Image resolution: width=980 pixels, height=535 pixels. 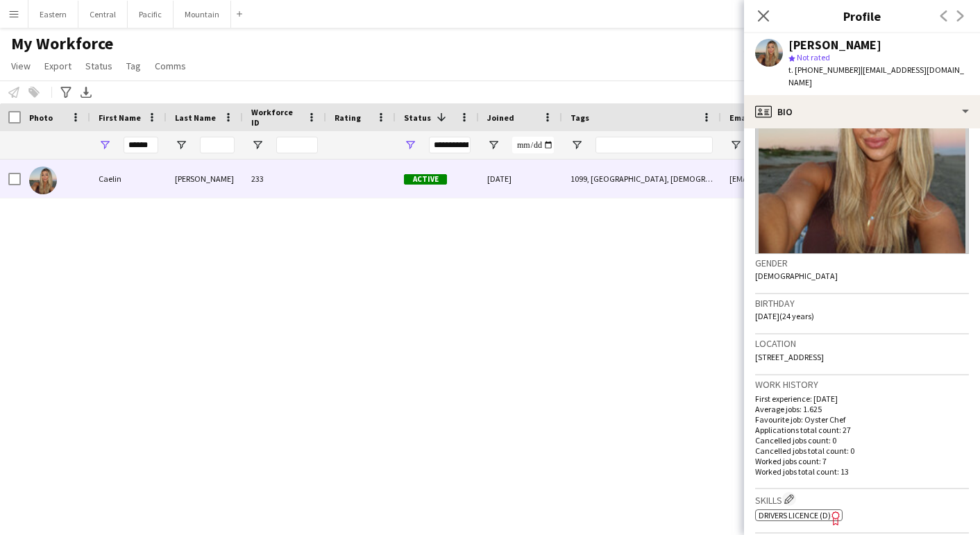 I want to click on h3: Work history, so click(x=863, y=385).